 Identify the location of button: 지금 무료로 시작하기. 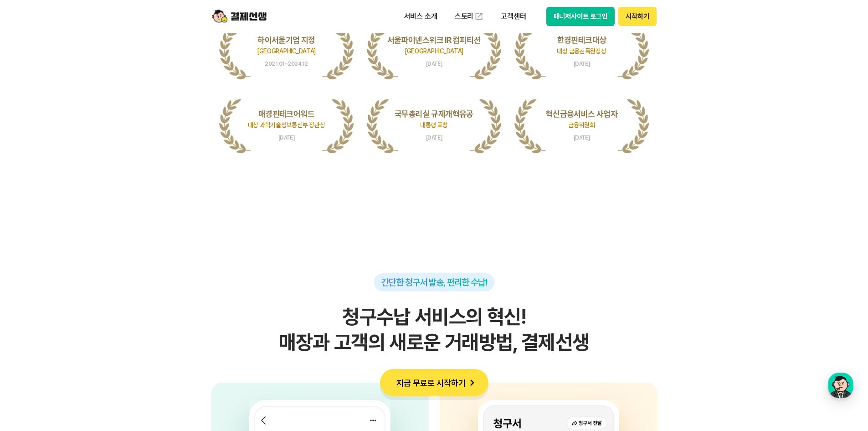
(434, 383).